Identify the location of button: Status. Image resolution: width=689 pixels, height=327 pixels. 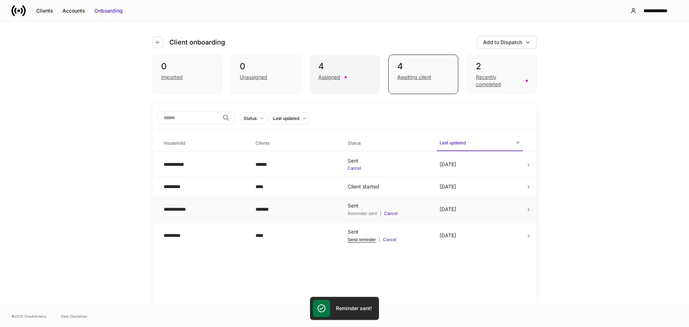
(254, 118).